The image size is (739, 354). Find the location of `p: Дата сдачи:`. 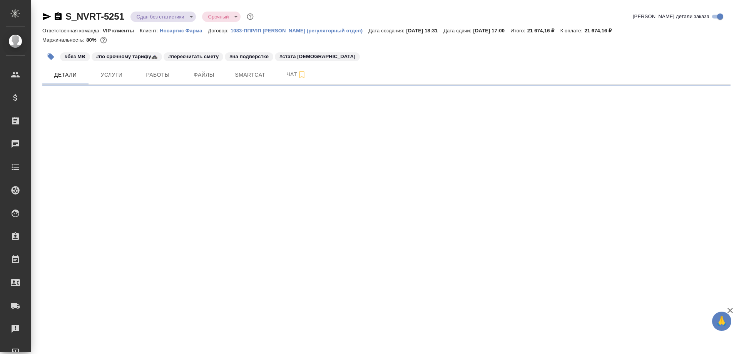

p: Дата сдачи: is located at coordinates (458, 30).